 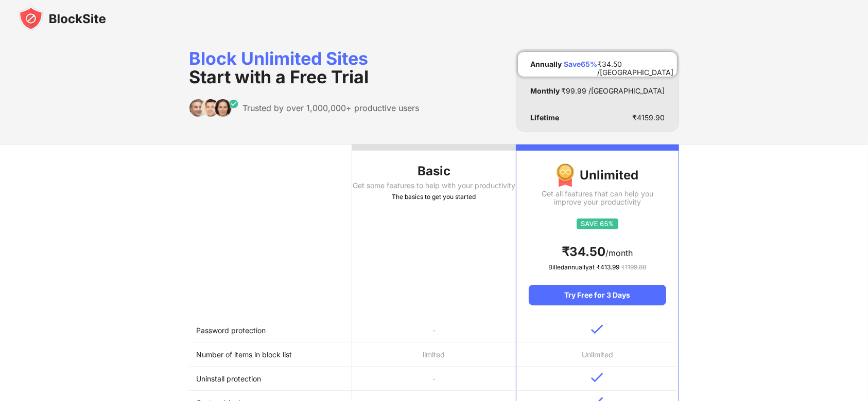 I want to click on img: blocksite-icon-black.svg, so click(x=62, y=19).